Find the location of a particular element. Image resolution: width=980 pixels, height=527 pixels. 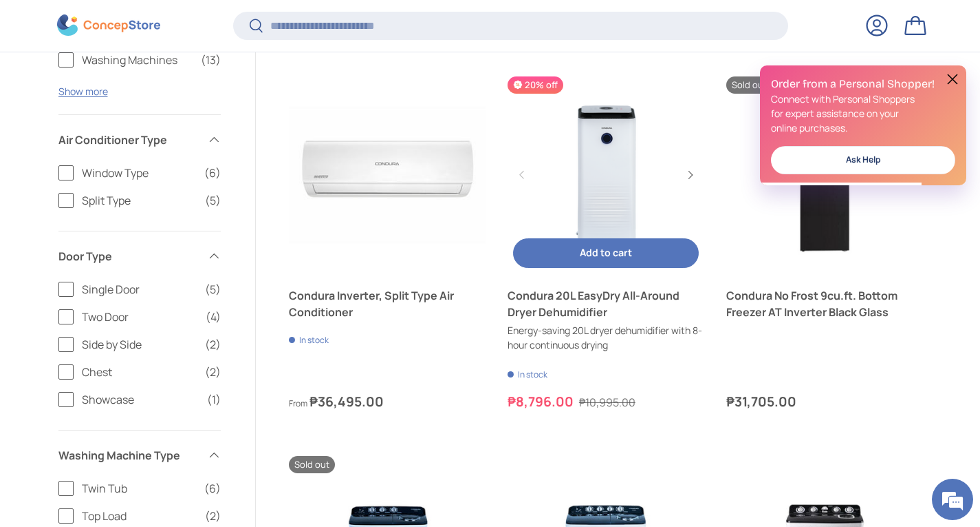

span: Two Door is located at coordinates (140, 316).